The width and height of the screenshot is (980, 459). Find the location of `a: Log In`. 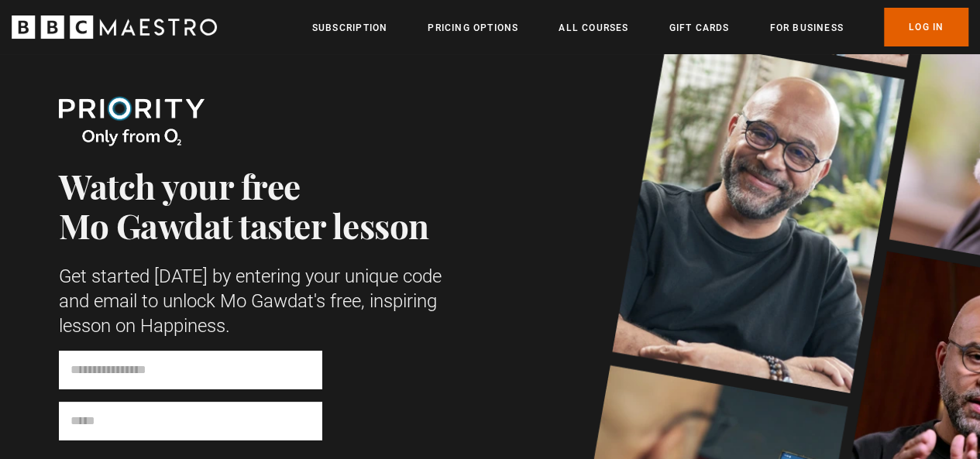

a: Log In is located at coordinates (926, 27).